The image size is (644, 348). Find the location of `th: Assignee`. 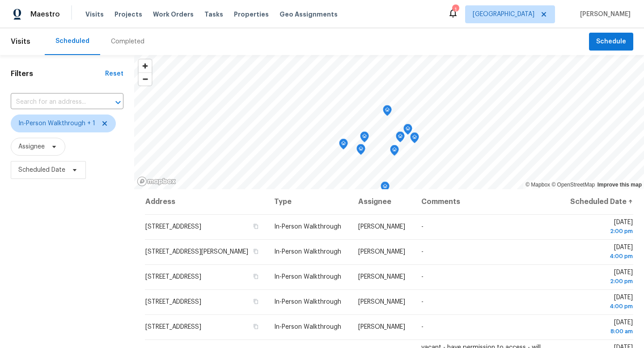

th: Assignee is located at coordinates (382, 202).